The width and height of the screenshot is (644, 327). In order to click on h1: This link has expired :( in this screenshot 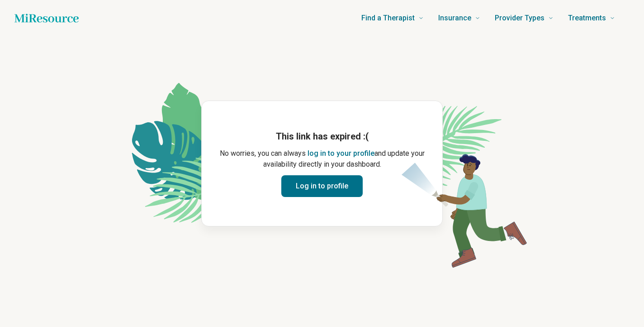, I will do `click(322, 136)`.